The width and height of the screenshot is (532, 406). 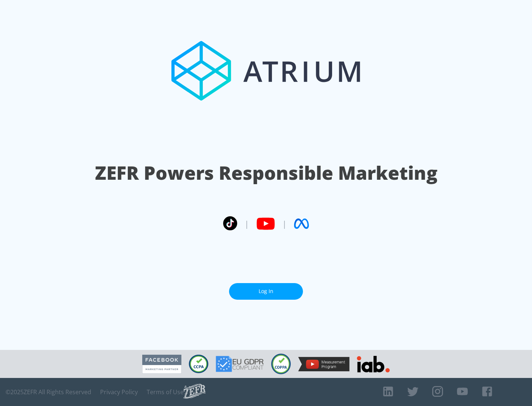 What do you see at coordinates (281, 364) in the screenshot?
I see `img: COPPA Compliant` at bounding box center [281, 364].